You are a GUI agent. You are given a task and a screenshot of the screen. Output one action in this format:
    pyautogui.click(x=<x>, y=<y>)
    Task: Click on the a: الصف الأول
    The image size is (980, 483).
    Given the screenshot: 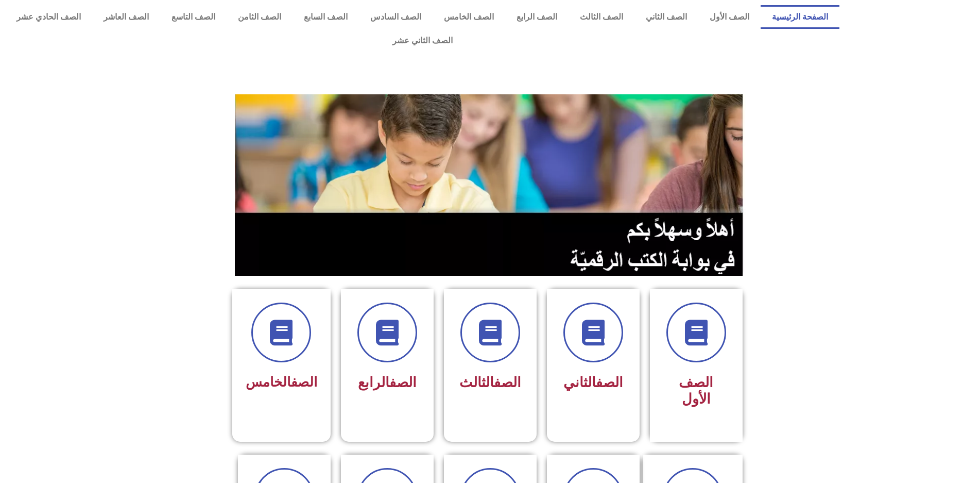 What is the action you would take?
    pyautogui.click(x=729, y=17)
    